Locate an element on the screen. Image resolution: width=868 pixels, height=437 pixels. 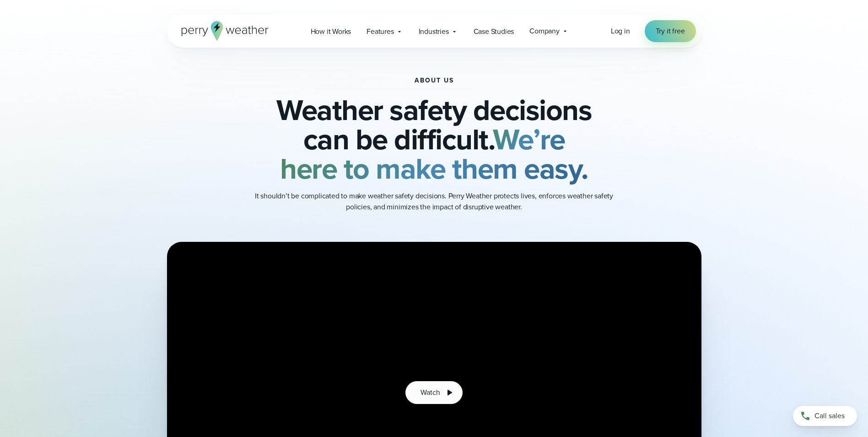
a: Case Studies is located at coordinates (493, 31).